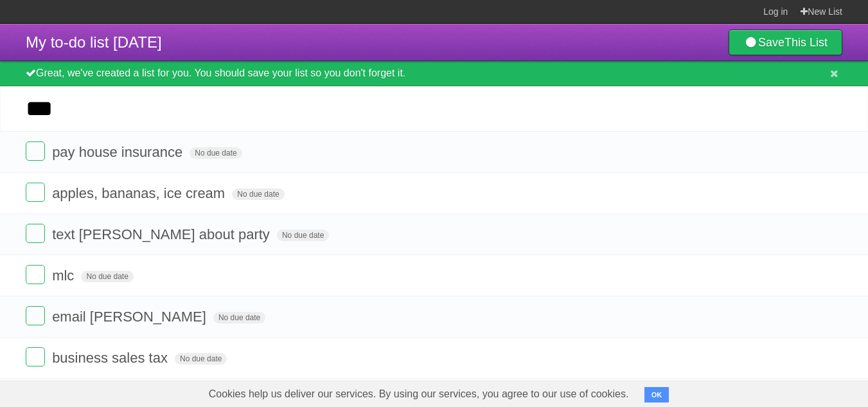 This screenshot has width=868, height=407. What do you see at coordinates (657, 394) in the screenshot?
I see `button: OK` at bounding box center [657, 394].